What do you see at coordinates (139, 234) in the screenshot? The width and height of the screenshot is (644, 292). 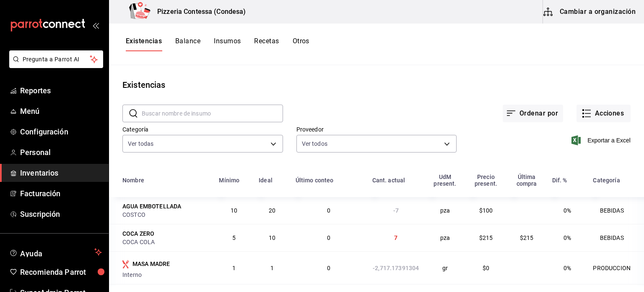 I see `div: COCA ZERO` at bounding box center [139, 234].